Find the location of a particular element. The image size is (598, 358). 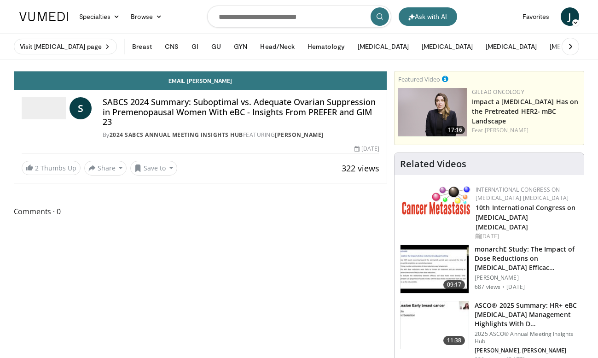

h4: Related Videos is located at coordinates (433, 164).